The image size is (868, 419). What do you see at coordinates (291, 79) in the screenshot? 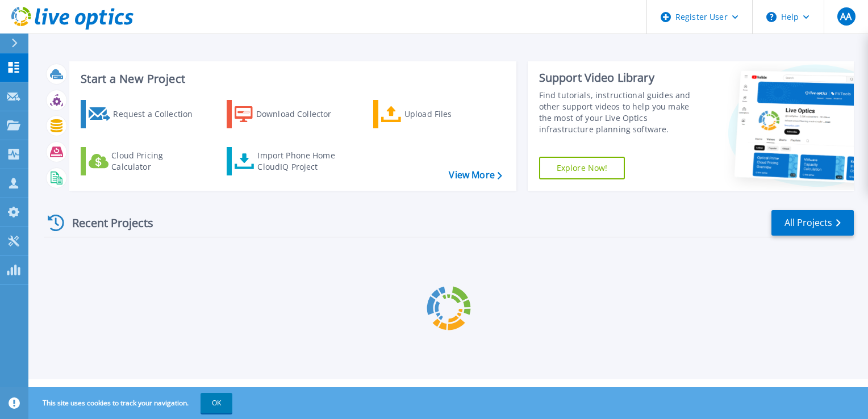
I see `h3: Start a New Project` at bounding box center [291, 79].